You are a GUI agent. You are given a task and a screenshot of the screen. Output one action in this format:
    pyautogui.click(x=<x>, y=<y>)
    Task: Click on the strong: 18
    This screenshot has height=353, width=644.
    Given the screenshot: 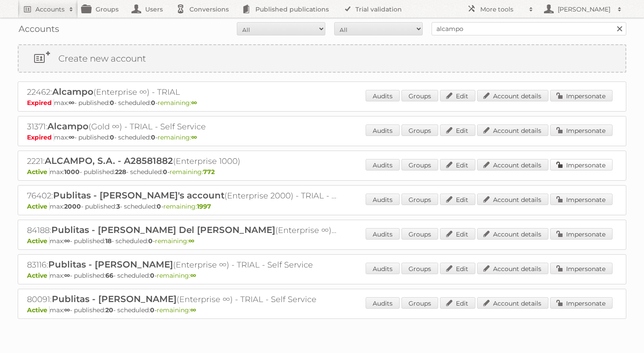 What is the action you would take?
    pyautogui.click(x=108, y=241)
    